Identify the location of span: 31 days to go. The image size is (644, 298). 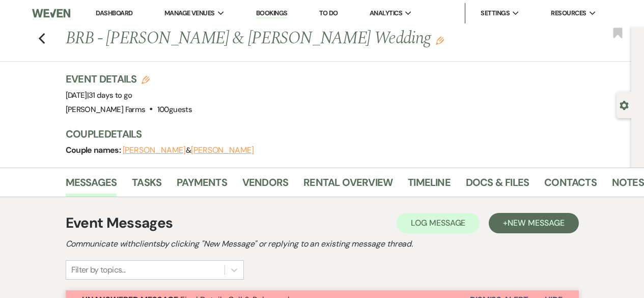
(110, 95).